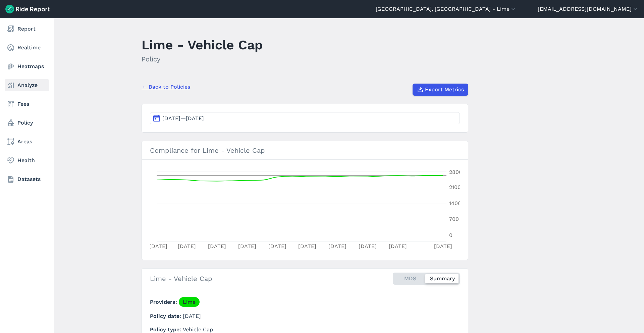 The height and width of the screenshot is (333, 644). Describe the element at coordinates (444, 90) in the screenshot. I see `span: Export Metrics` at that location.